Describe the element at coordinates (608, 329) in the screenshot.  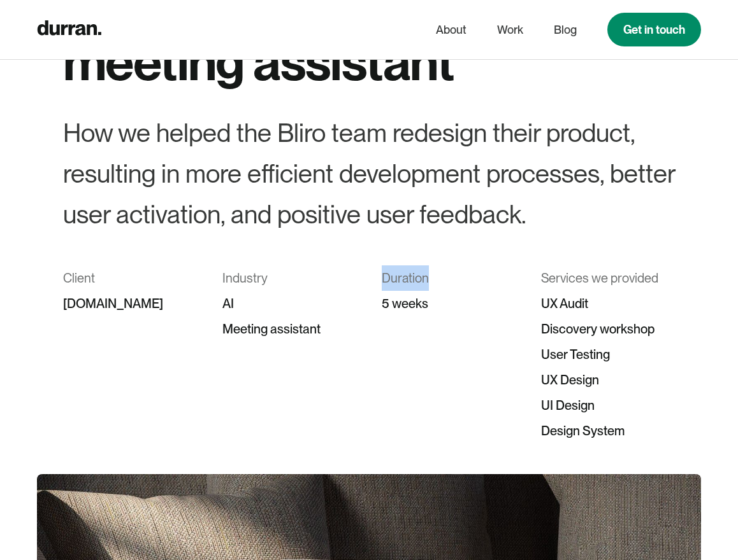
I see `div: Discovery workshop` at that location.